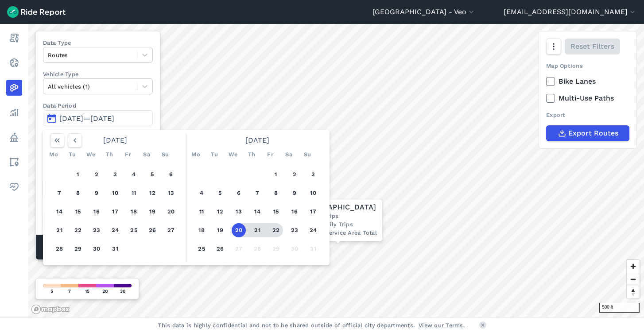 The width and height of the screenshot is (644, 333). Describe the element at coordinates (59, 193) in the screenshot. I see `button: 7` at that location.